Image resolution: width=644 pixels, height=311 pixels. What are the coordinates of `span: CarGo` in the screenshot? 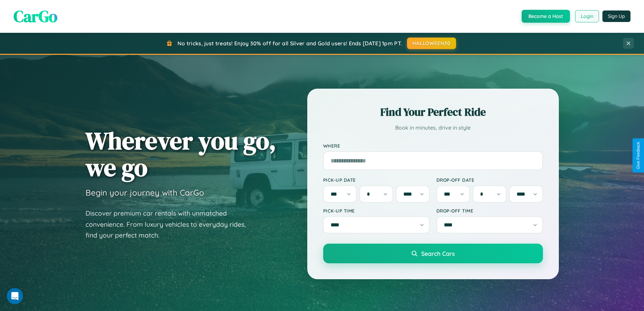 It's located at (36, 16).